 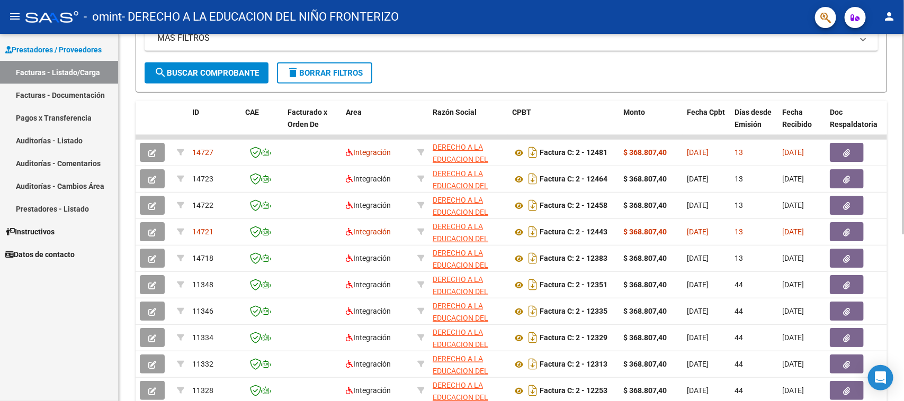 I want to click on span: 14723, so click(x=203, y=179).